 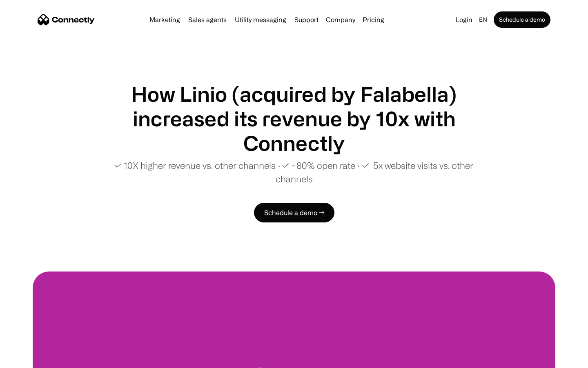 I want to click on a: Sales agents, so click(x=207, y=19).